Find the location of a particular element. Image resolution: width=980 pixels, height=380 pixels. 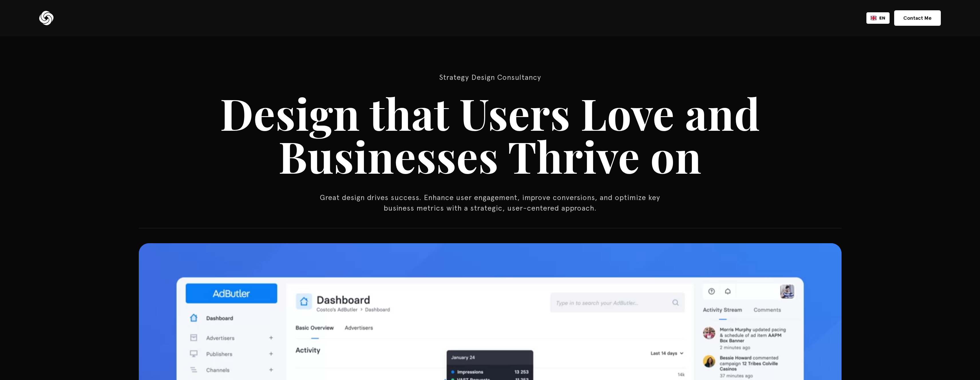

img: English flag is located at coordinates (873, 18).